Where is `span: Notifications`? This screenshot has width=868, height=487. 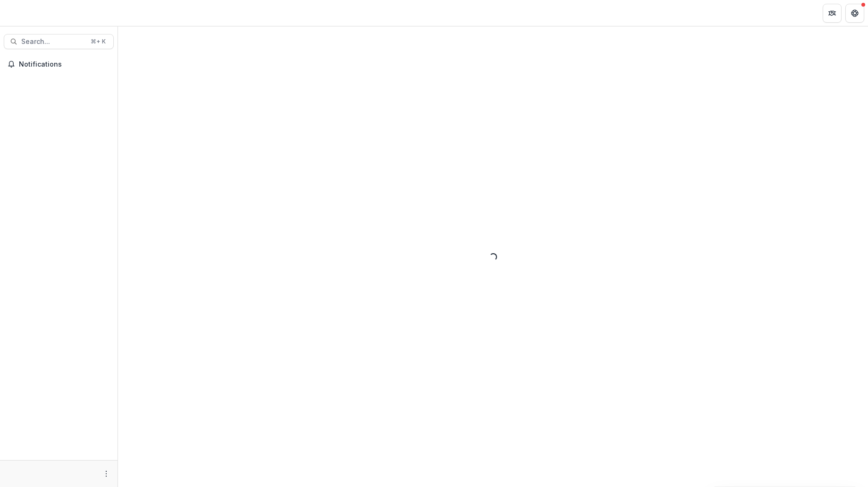
span: Notifications is located at coordinates (64, 64).